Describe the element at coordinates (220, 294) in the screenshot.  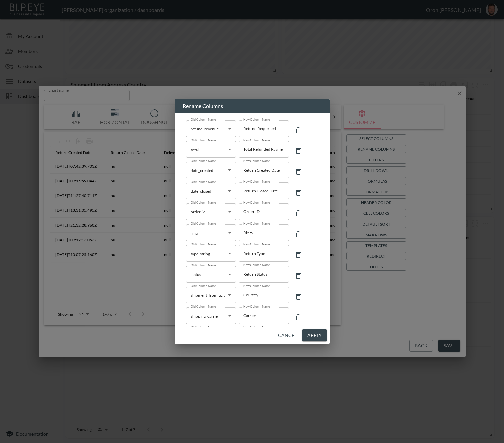
I see `span: shipment_from_address_country` at that location.